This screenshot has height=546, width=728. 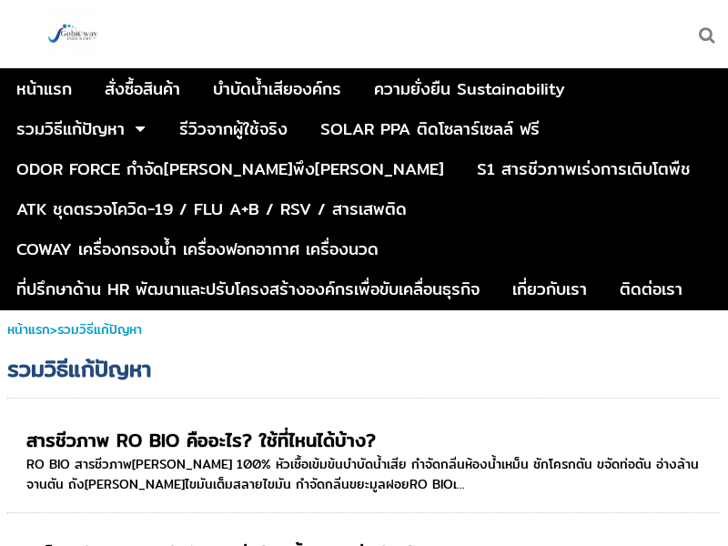 What do you see at coordinates (211, 209) in the screenshot?
I see `a: ATK ชุดตรวจโควิด-19 / FLU A+B / RSV / สารเสพติด` at bounding box center [211, 209].